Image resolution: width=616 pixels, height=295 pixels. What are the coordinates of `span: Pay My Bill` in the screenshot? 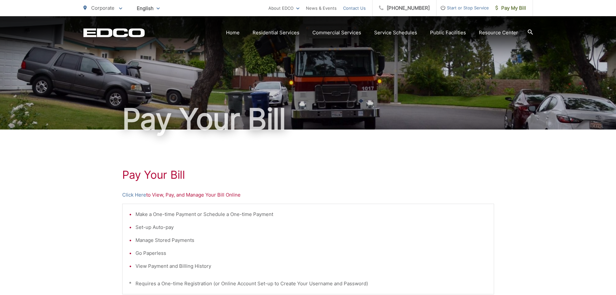 It's located at (511, 8).